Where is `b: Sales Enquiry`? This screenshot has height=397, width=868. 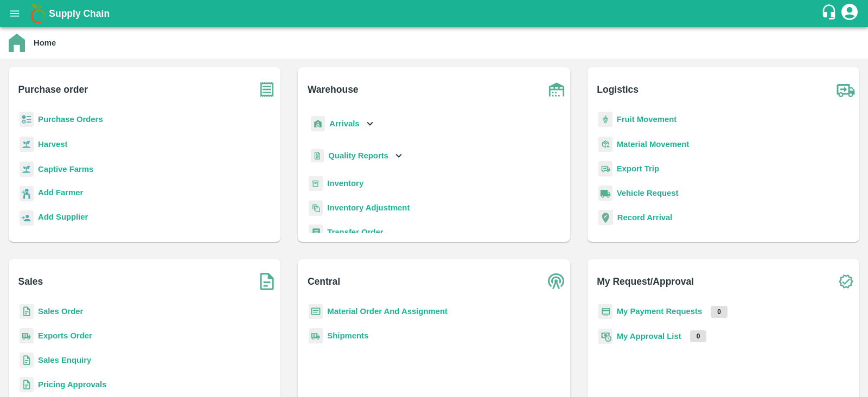
b: Sales Enquiry is located at coordinates (64, 360).